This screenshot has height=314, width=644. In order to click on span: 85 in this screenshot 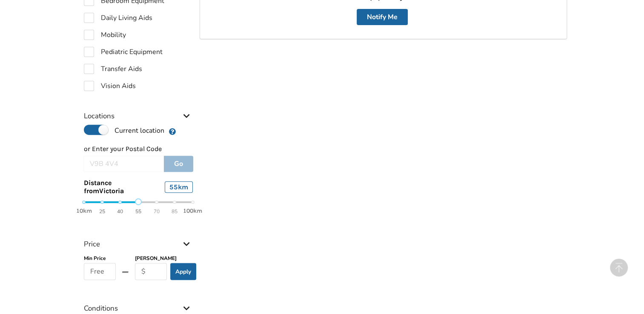, I will do `click(175, 211)`.